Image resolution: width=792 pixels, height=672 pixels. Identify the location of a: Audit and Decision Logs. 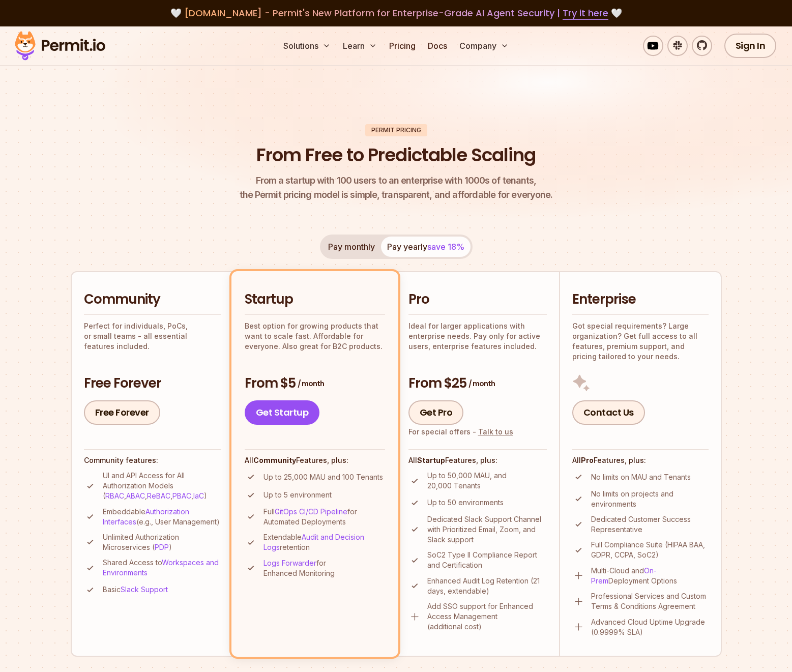
(314, 541).